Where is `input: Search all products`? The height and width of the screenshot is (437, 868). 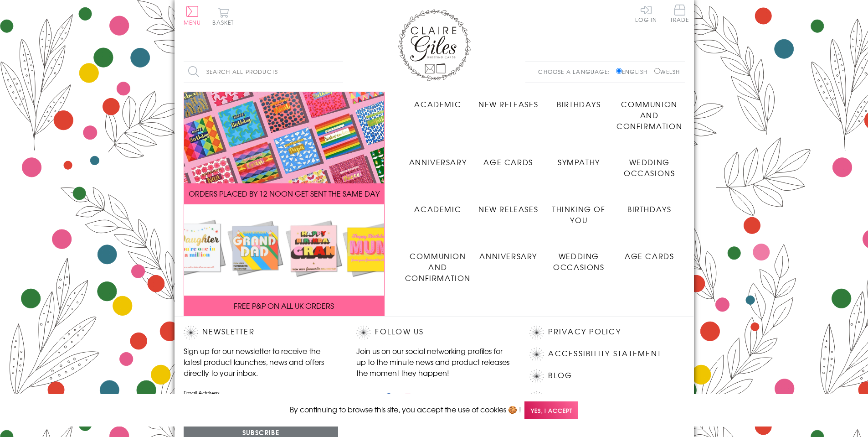
input: Search all products is located at coordinates (263, 72).